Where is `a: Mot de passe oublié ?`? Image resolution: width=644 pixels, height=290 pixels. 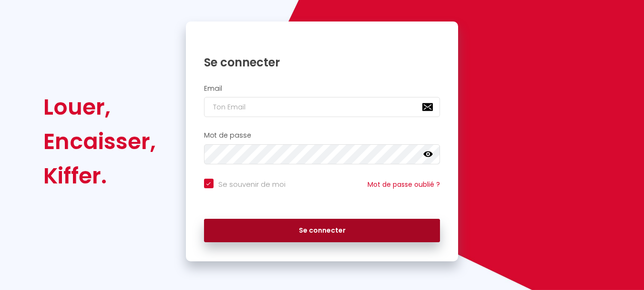 a: Mot de passe oublié ? is located at coordinates (404, 184).